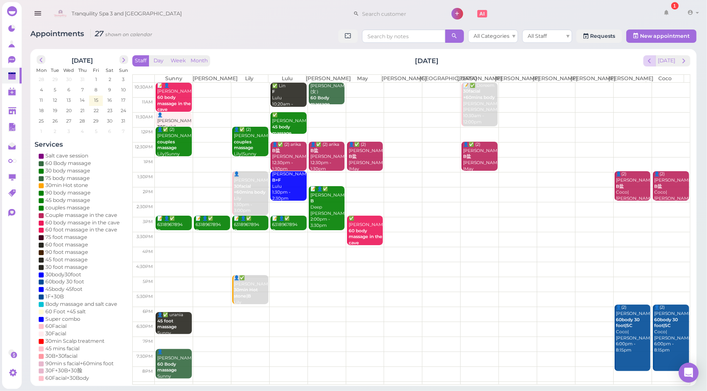 Image resolution: width=707 pixels, height=391 pixels. What do you see at coordinates (67, 267) in the screenshot?
I see `div: 30 foot massage` at bounding box center [67, 267].